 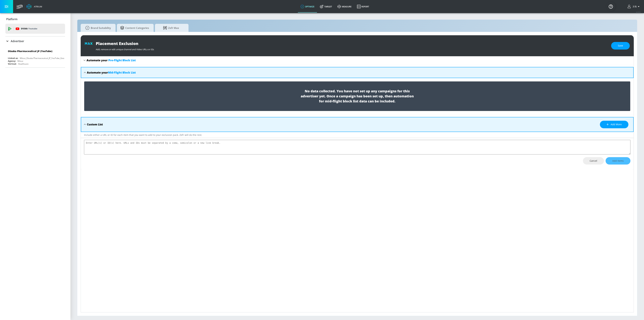 I want to click on div: Include either a URL or ID for each item that you want to add to your exclusion pack. Zefr will d..., so click(x=357, y=135).